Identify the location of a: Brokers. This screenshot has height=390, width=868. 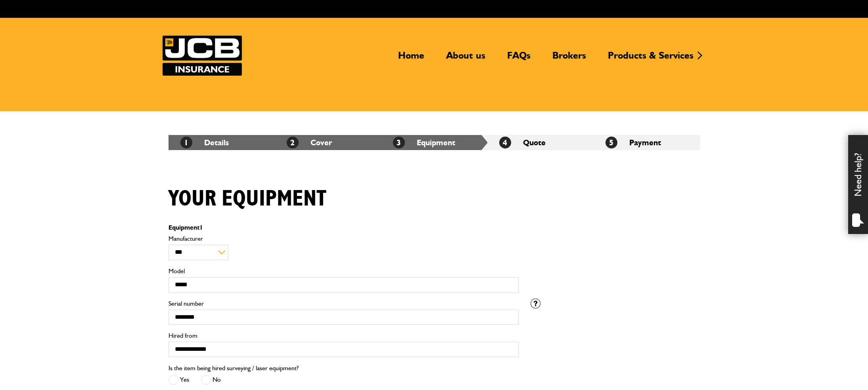
(569, 58).